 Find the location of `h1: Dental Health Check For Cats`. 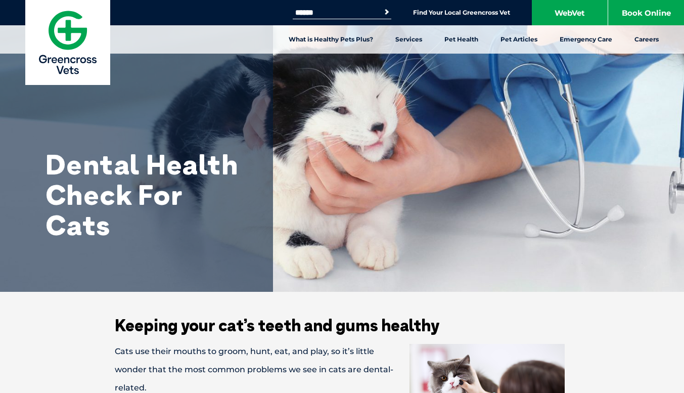

h1: Dental Health Check For Cats is located at coordinates (147, 195).